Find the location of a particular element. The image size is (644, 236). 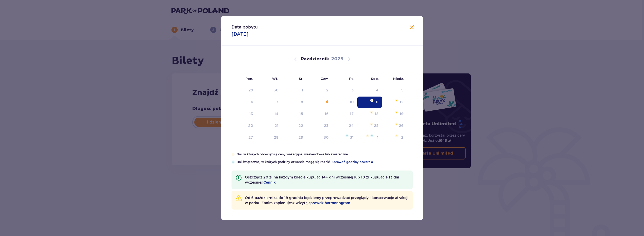

a: sprawdź harmonogram is located at coordinates (329, 203).